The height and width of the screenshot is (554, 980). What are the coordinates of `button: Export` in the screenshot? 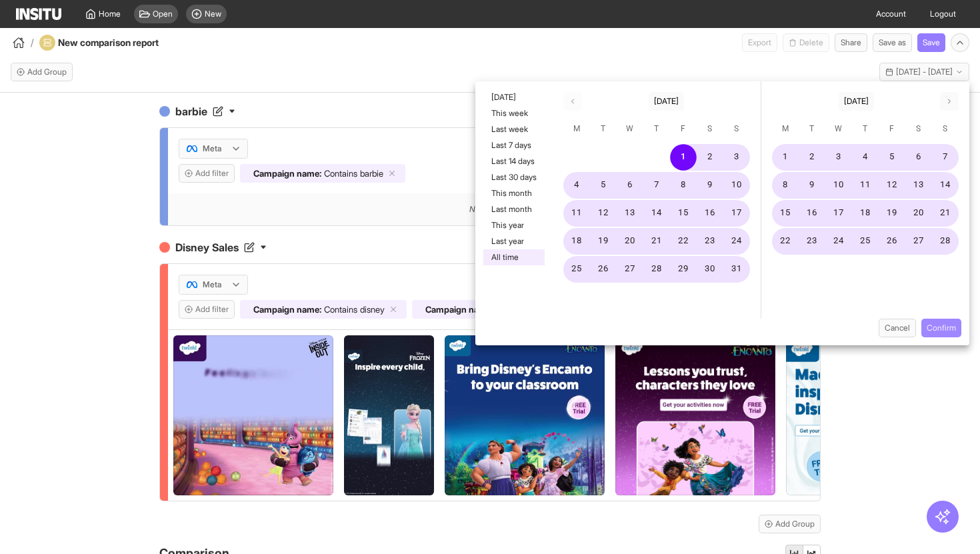 It's located at (759, 43).